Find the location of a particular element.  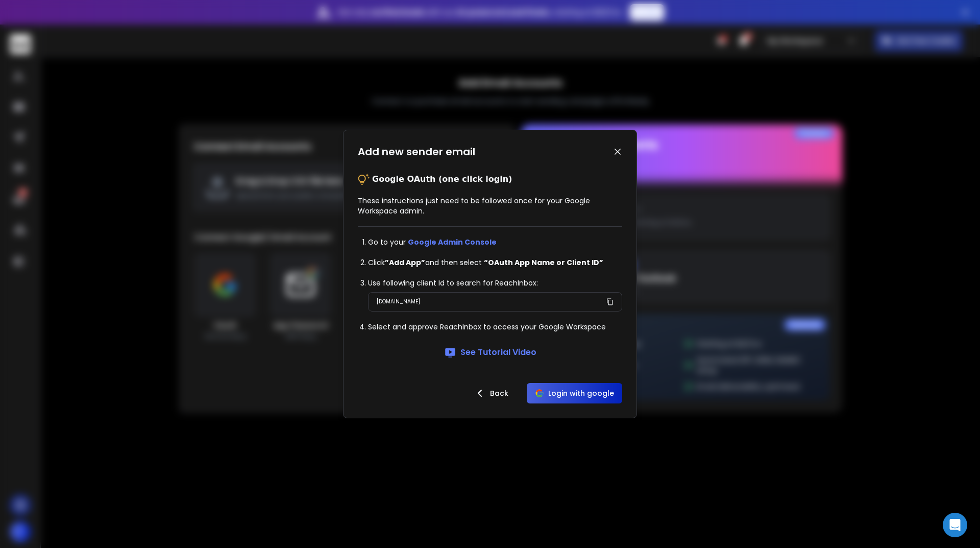

h1: Add new sender email is located at coordinates (417, 152).